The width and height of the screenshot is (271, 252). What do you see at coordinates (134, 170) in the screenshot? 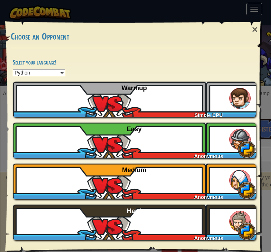
I see `span: Medium` at bounding box center [134, 170].